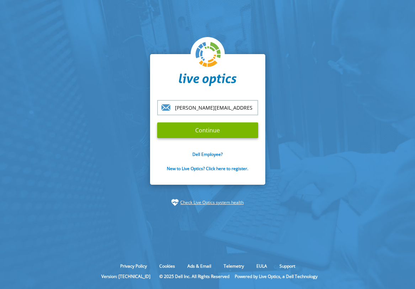 This screenshot has width=415, height=289. Describe the element at coordinates (133, 266) in the screenshot. I see `a: Privacy Policy` at that location.